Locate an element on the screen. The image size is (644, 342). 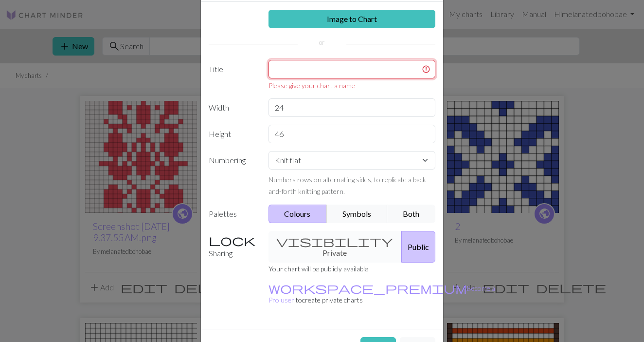
label: Height is located at coordinates (233, 134).